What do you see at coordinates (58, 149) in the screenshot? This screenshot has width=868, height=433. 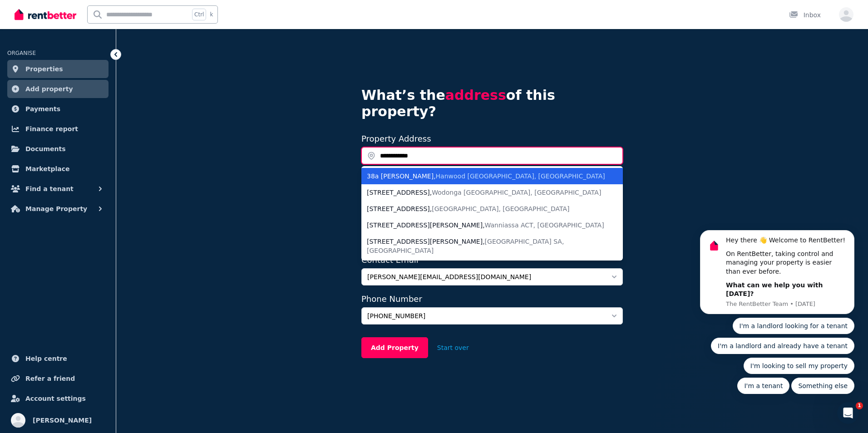 I see `a: Documents` at bounding box center [58, 149].